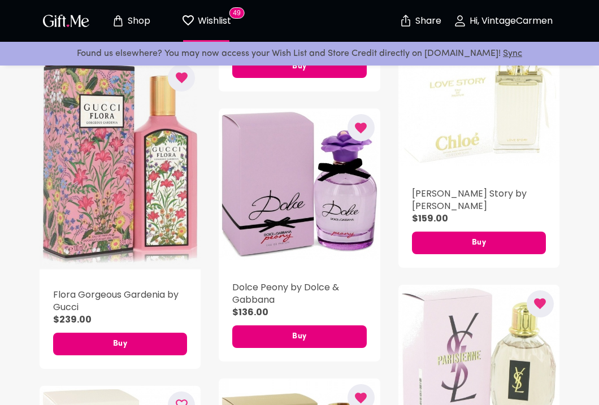 Image resolution: width=599 pixels, height=405 pixels. I want to click on p: Share, so click(427, 21).